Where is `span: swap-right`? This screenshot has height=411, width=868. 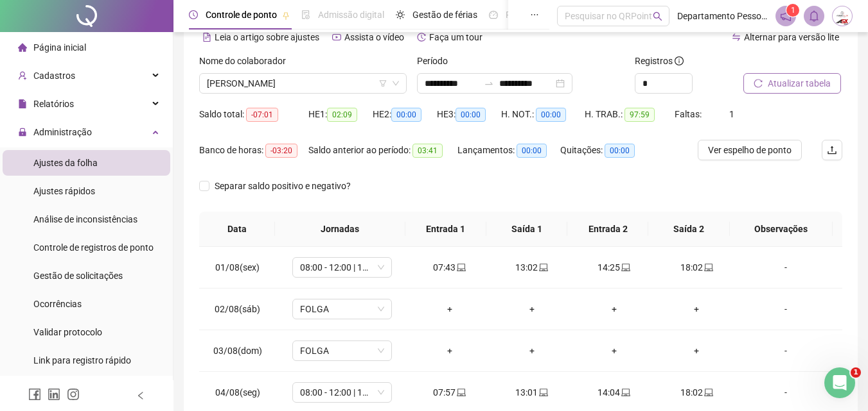 span: swap-right is located at coordinates (489, 83).